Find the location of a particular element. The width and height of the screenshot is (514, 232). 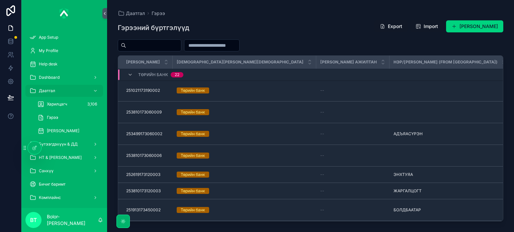

button: Import is located at coordinates (426, 26).